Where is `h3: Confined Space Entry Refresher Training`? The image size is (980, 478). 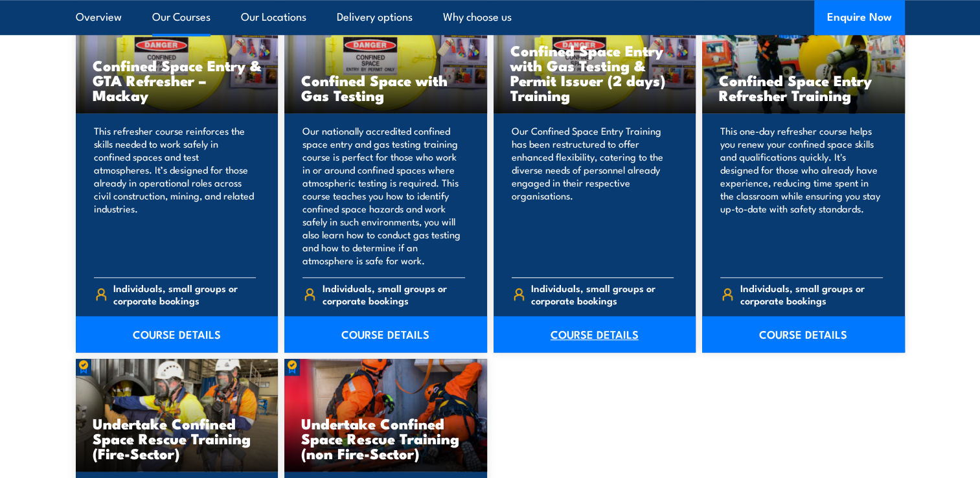 h3: Confined Space Entry Refresher Training is located at coordinates (803, 87).